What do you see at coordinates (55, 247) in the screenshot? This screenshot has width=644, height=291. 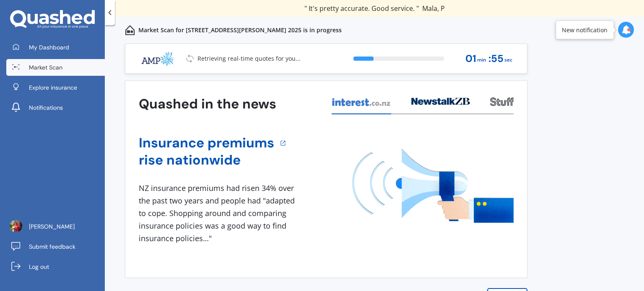 I see `a: Submit feedback` at bounding box center [55, 247].